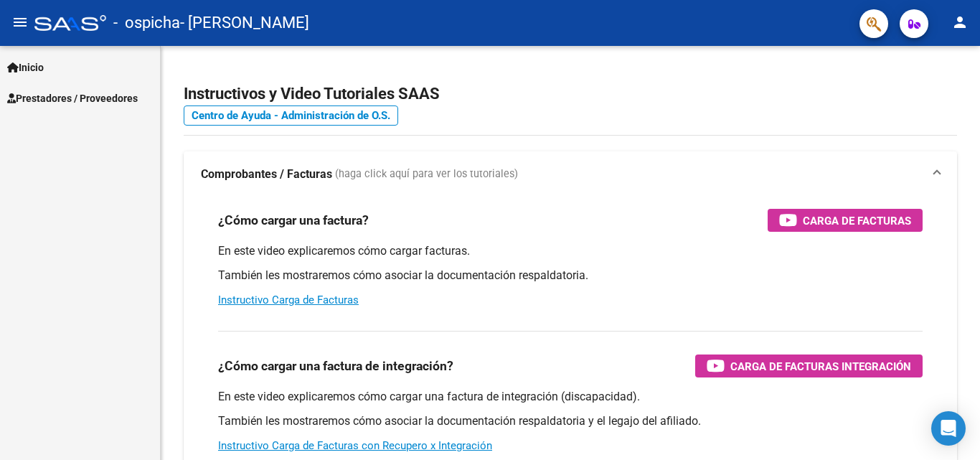 The height and width of the screenshot is (460, 980). Describe the element at coordinates (266, 175) in the screenshot. I see `strong: Comprobantes / Facturas` at that location.